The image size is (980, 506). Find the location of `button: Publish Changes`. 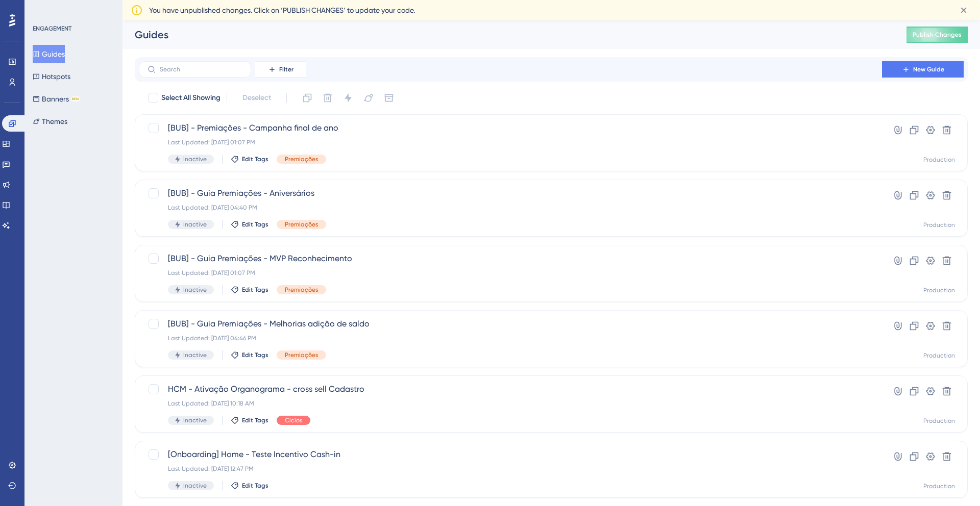

button: Publish Changes is located at coordinates (937, 35).